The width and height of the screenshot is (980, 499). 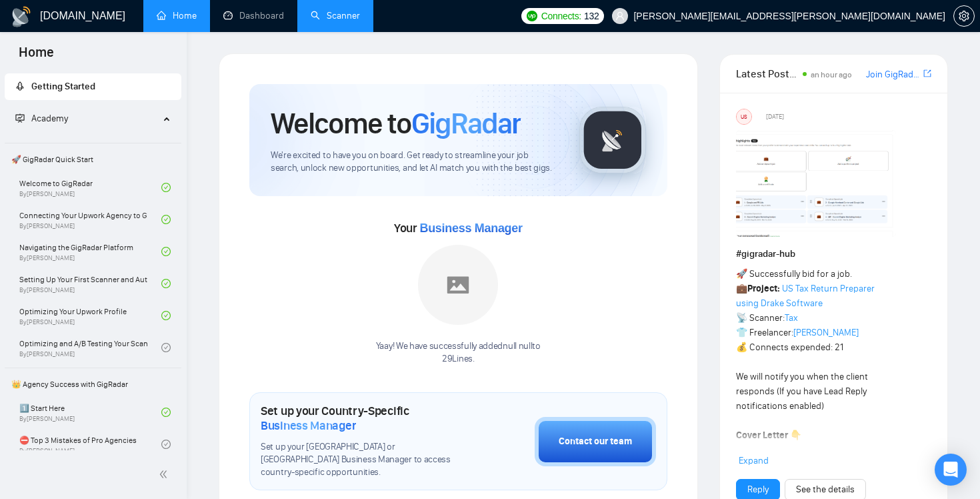 What do you see at coordinates (532, 16) in the screenshot?
I see `img: upwork-logo.png` at bounding box center [532, 16].